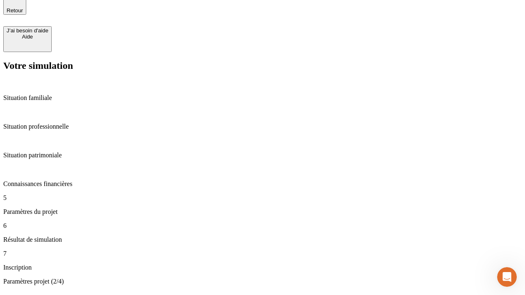  I want to click on div: J’ai besoin d'aide, so click(27, 30).